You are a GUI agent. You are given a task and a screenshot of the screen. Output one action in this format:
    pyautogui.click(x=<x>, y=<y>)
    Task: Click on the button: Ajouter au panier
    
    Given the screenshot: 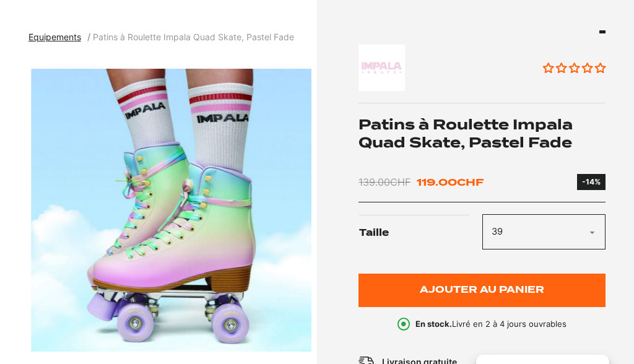 What is the action you would take?
    pyautogui.click(x=482, y=291)
    